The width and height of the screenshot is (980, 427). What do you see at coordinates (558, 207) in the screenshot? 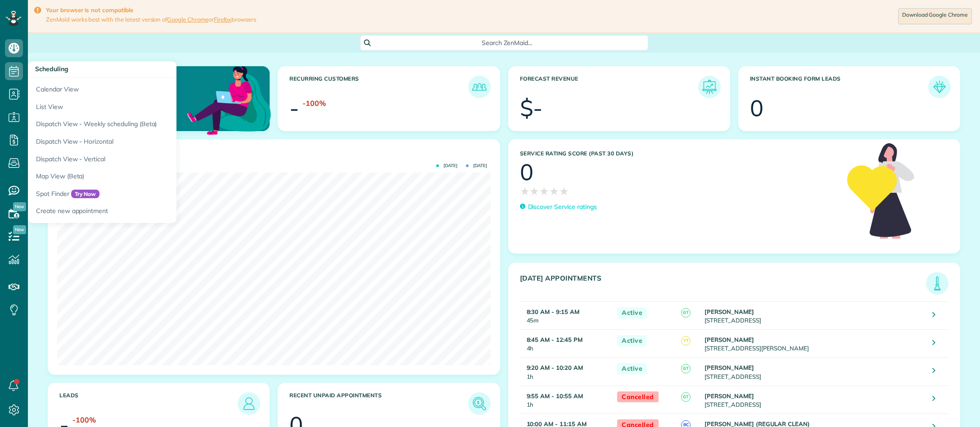
I see `a: Discover Service ratings` at bounding box center [558, 207].